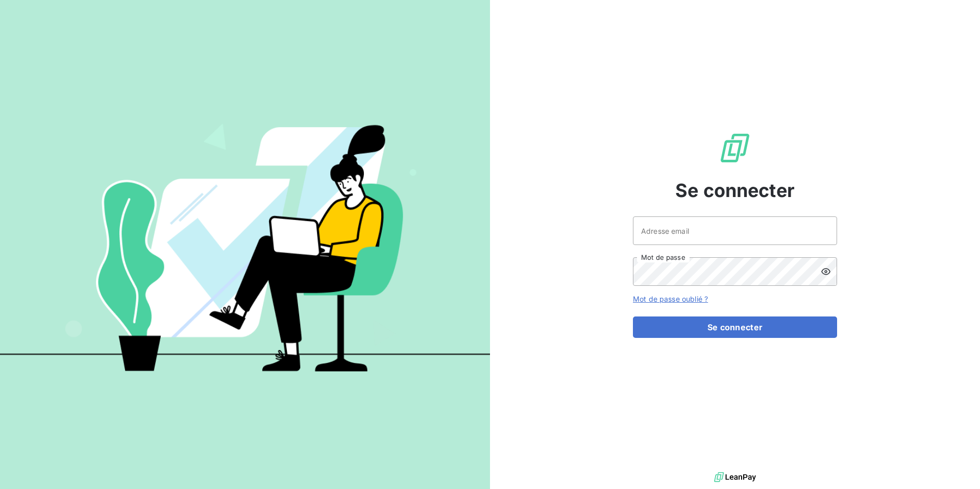 This screenshot has width=980, height=489. I want to click on button: Se connecter, so click(735, 327).